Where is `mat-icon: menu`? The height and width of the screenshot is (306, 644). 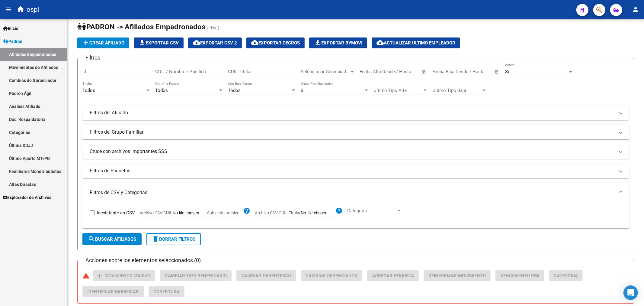 mat-icon: menu is located at coordinates (8, 9).